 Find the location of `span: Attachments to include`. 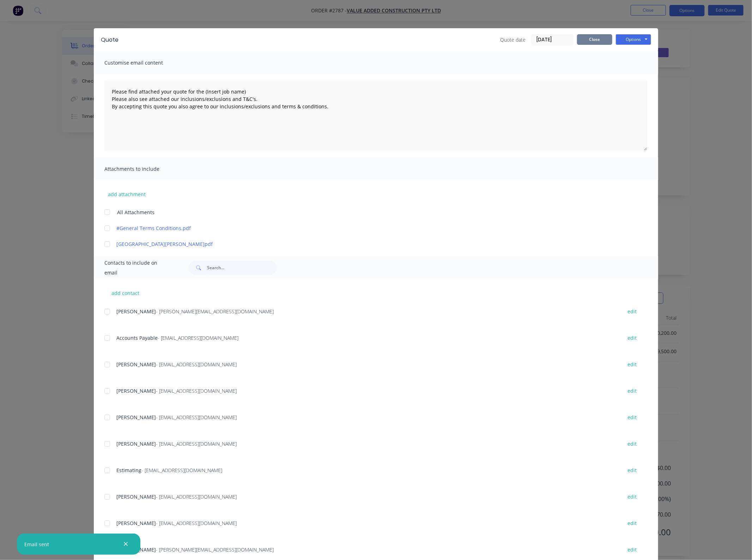

span: Attachments to include is located at coordinates (143, 169).